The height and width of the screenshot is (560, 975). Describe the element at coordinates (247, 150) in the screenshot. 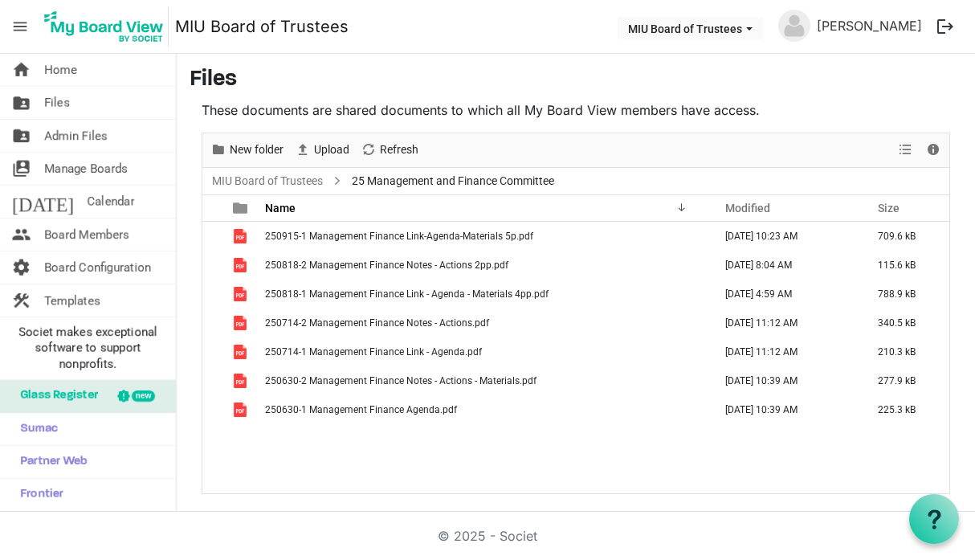

I see `div: New folder` at that location.